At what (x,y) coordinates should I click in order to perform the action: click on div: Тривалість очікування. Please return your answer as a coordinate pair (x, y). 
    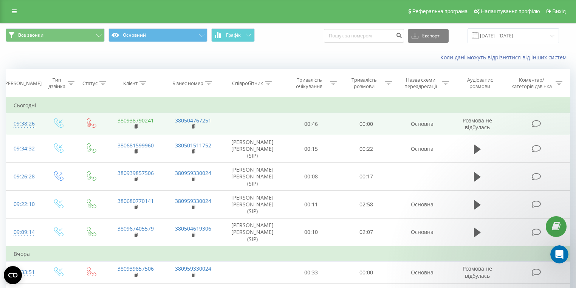
    Looking at the image, I should click on (309, 83).